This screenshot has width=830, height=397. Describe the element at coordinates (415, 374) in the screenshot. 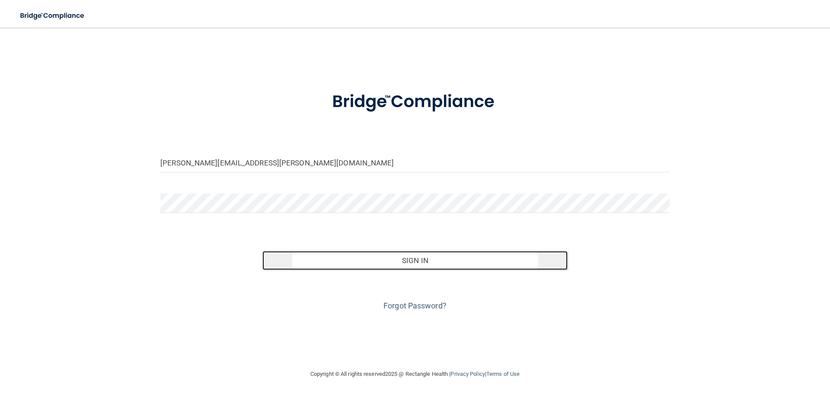

I see `div: Copyright © All rights reserved 2025 @ Rectangle Health | |` at that location.